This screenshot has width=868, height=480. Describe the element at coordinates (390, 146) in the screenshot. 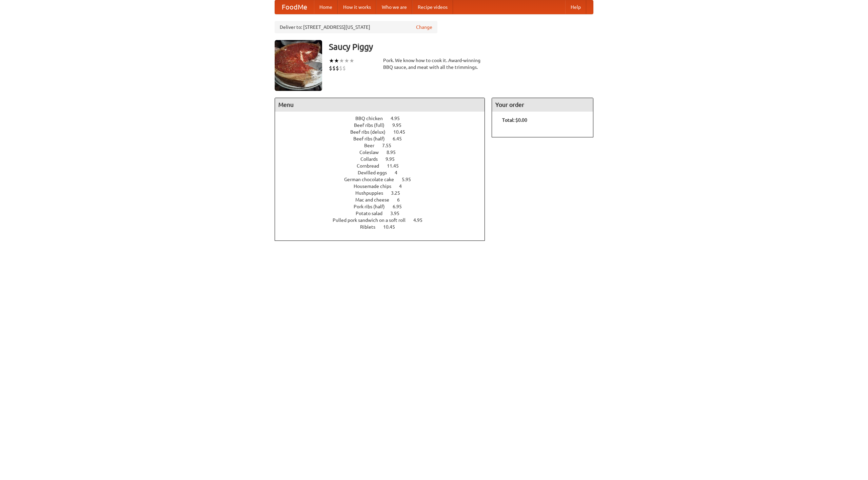

I see `span: 7.55` at that location.